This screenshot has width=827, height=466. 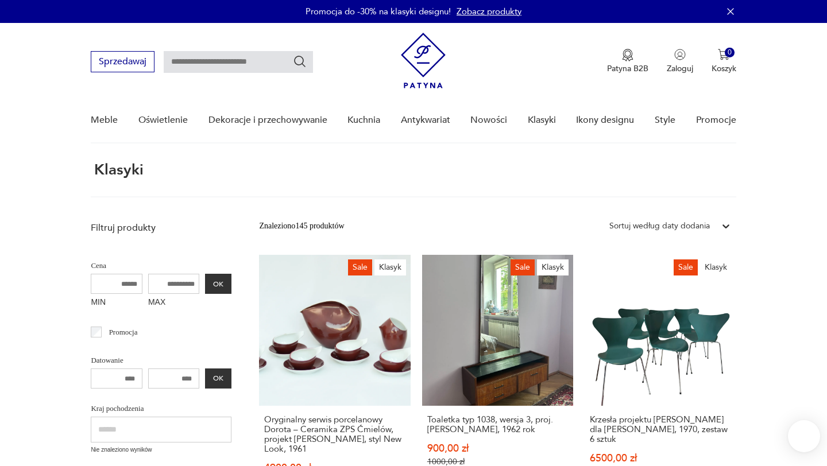 I want to click on img: Ikonka użytkownika, so click(x=680, y=55).